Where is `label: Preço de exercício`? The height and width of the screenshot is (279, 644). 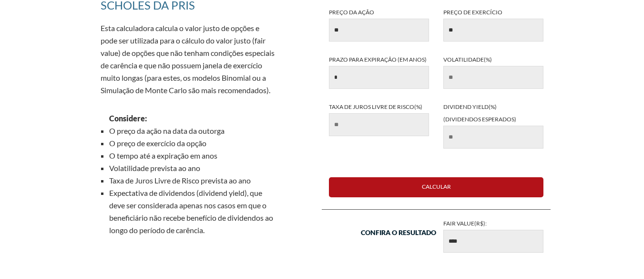
label: Preço de exercício is located at coordinates (493, 24).